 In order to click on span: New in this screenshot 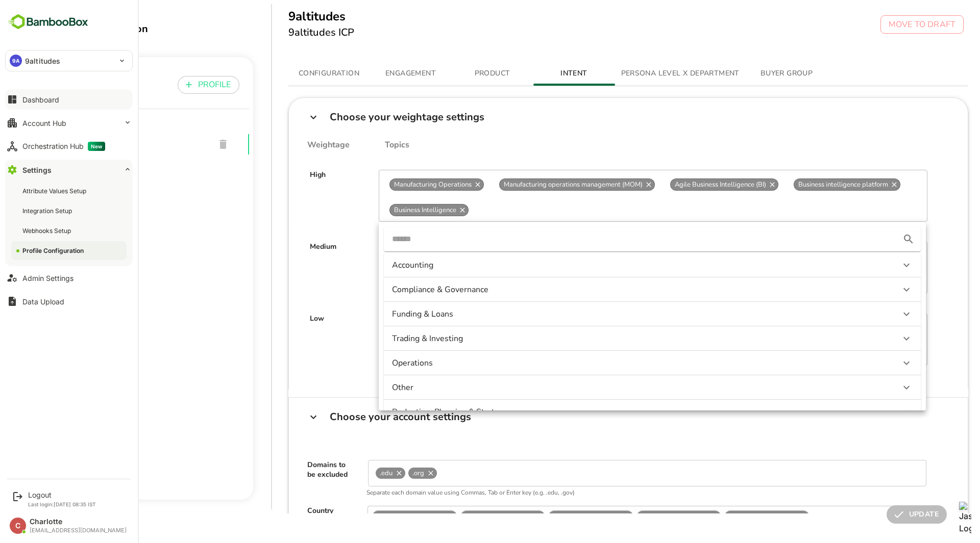, I will do `click(96, 146)`.